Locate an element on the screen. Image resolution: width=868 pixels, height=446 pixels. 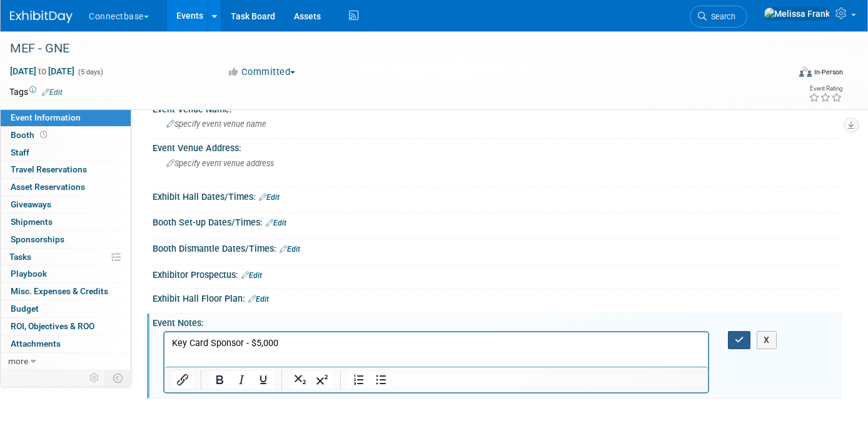
a: Playbook is located at coordinates (66, 274).